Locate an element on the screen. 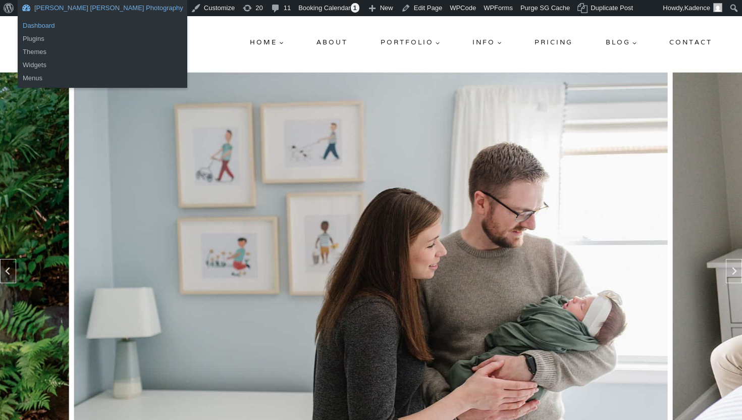 This screenshot has width=742, height=420. button: Child menu of Portfolio is located at coordinates (410, 42).